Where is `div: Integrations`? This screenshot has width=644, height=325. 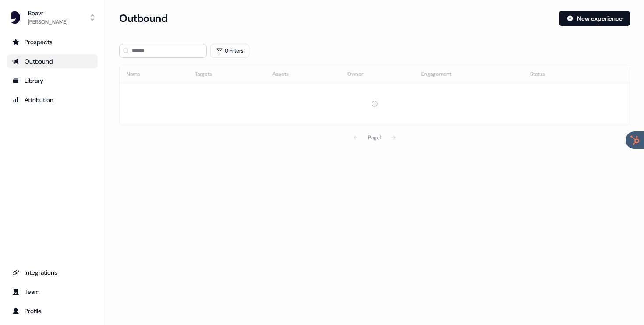
div: Integrations is located at coordinates (52, 272).